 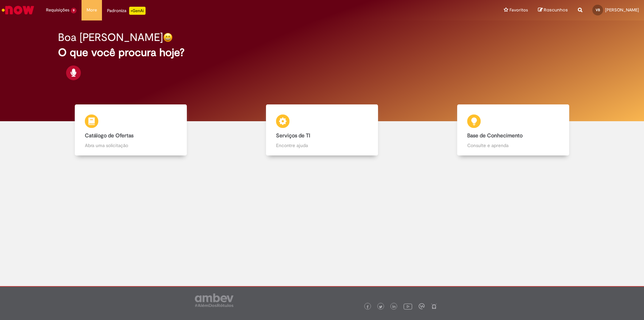 I want to click on h2: O que você procura hoje?, so click(x=322, y=52).